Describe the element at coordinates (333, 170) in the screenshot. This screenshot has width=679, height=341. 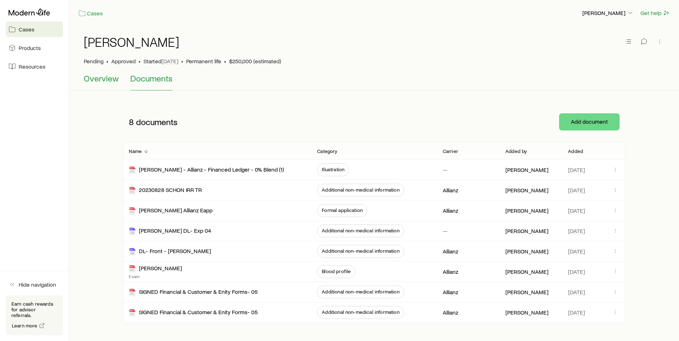
I see `span: Illustration` at that location.